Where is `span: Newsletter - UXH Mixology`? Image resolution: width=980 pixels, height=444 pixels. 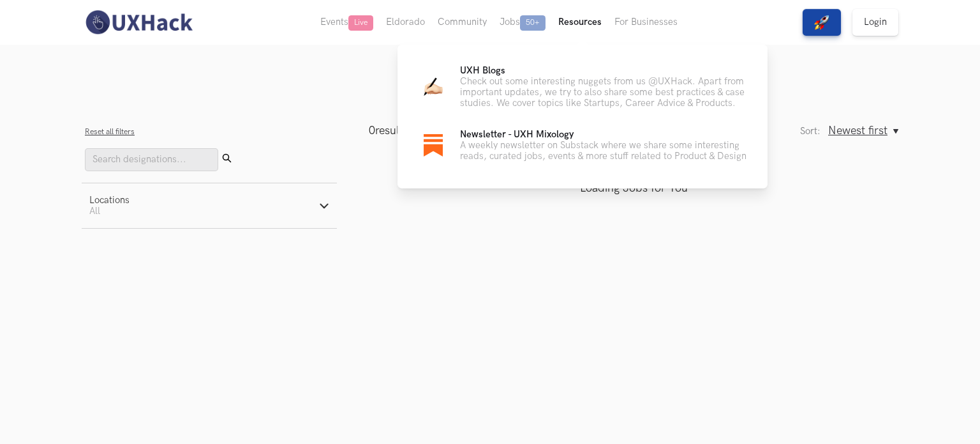 span: Newsletter - UXH Mixology is located at coordinates (517, 134).